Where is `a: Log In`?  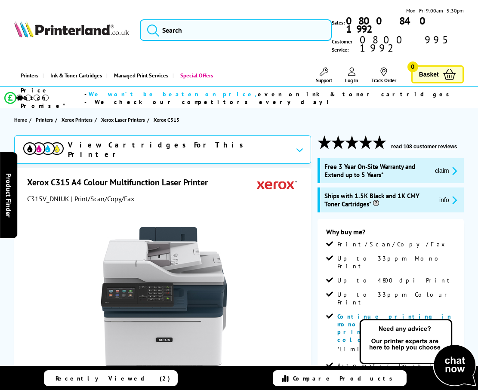
a: Log In is located at coordinates (352, 75).